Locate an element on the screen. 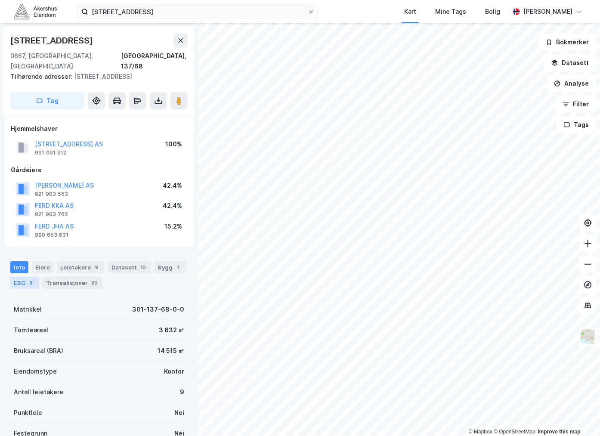 The width and height of the screenshot is (600, 436). div: Antall leietakere is located at coordinates (38, 392).